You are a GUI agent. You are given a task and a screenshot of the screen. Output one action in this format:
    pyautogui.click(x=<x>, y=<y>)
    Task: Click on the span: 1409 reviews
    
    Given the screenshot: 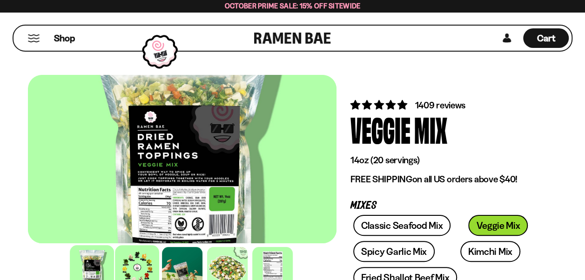 What is the action you would take?
    pyautogui.click(x=440, y=105)
    